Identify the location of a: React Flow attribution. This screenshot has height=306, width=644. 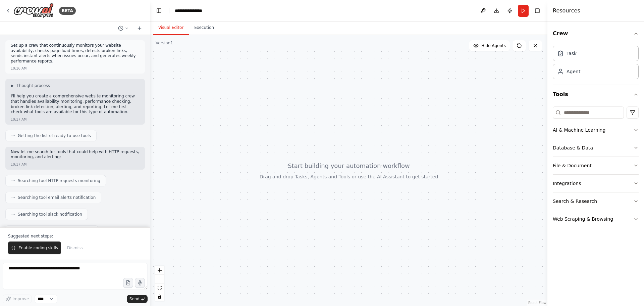
(538, 303).